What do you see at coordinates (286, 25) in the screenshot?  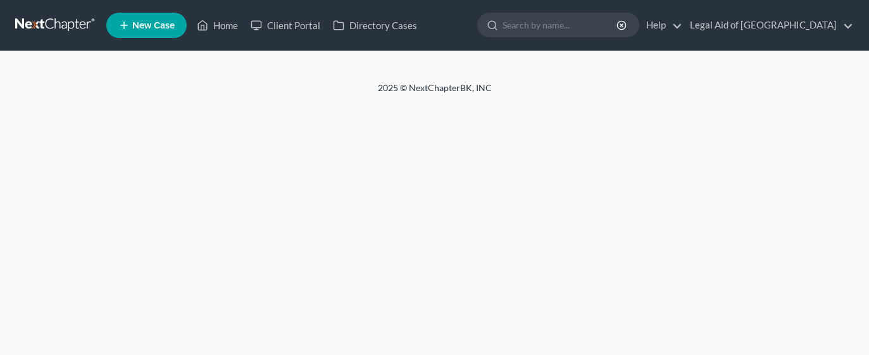 I see `a: Client Portal` at bounding box center [286, 25].